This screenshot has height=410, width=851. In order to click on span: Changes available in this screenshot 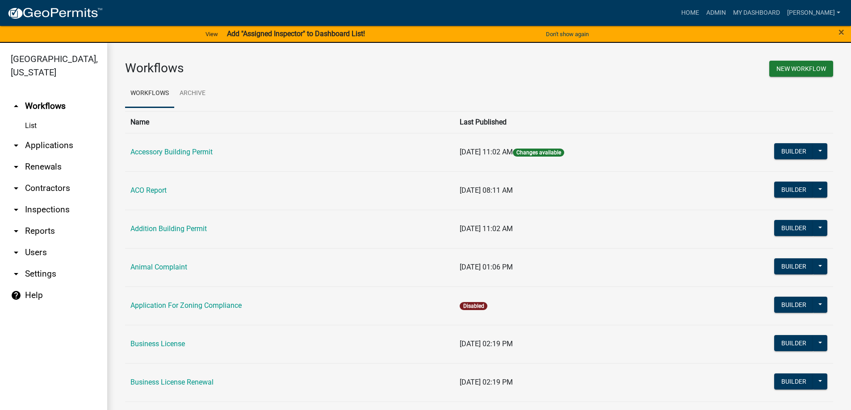, I will do `click(538, 153)`.